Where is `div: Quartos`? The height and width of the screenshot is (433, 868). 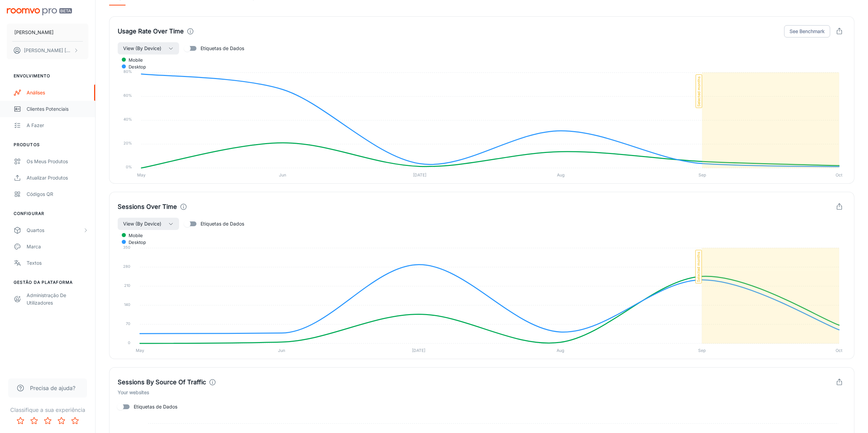
div: Quartos is located at coordinates (55, 230).